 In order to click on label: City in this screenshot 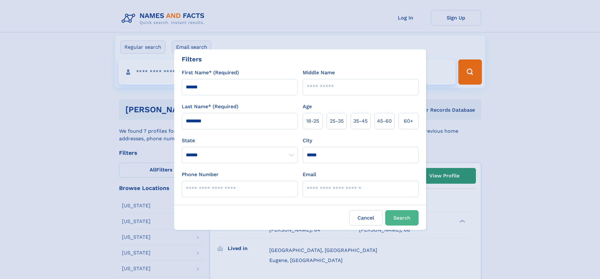, I will do `click(307, 141)`.